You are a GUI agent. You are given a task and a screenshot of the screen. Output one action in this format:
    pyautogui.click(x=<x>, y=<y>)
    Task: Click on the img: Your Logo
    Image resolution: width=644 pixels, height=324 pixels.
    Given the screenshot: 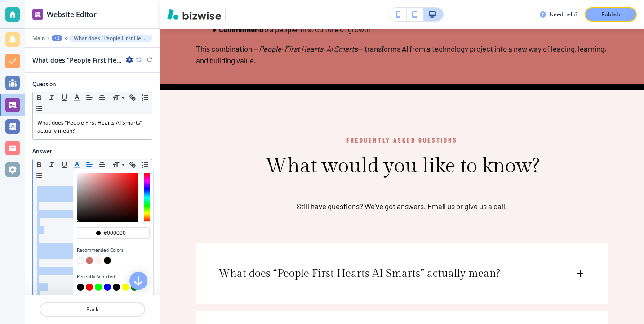 What is the action you would take?
    pyautogui.click(x=241, y=14)
    